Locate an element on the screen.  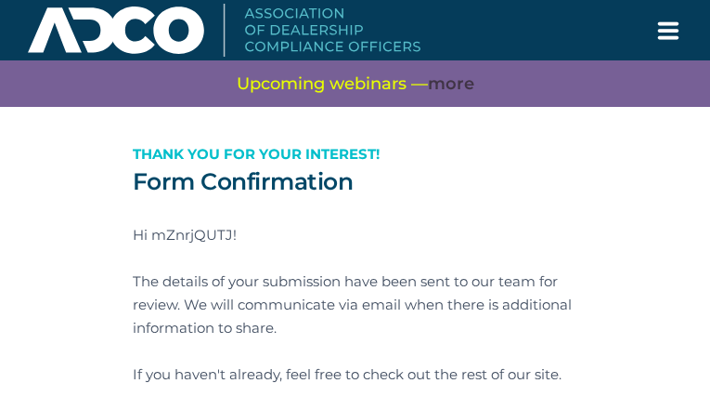
img: Association of Dealership Compliance Officers logo is located at coordinates (224, 30).